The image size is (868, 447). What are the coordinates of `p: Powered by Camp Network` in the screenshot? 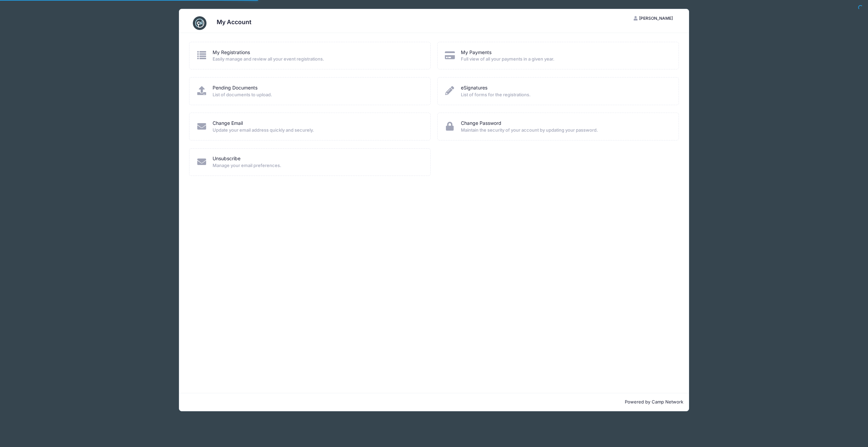 It's located at (434, 402).